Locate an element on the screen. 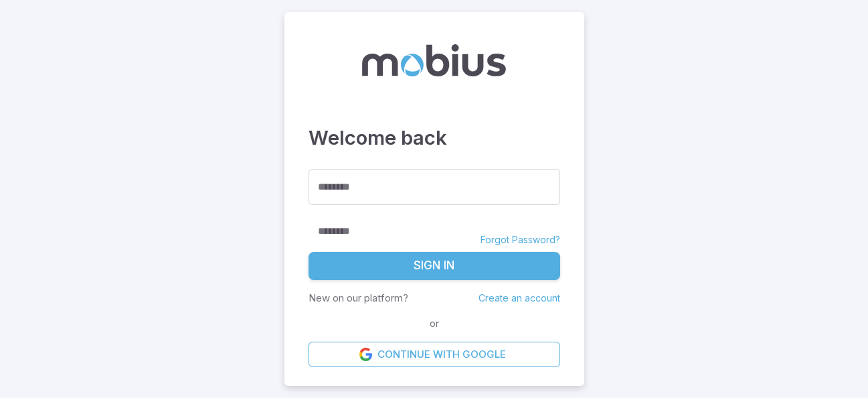 The height and width of the screenshot is (398, 868). button: Sign In is located at coordinates (434, 266).